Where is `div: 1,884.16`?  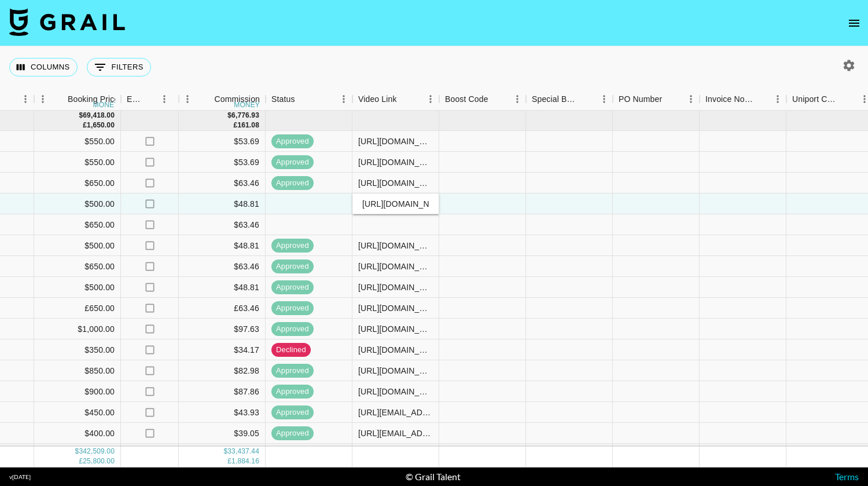 div: 1,884.16 is located at coordinates (245, 461).